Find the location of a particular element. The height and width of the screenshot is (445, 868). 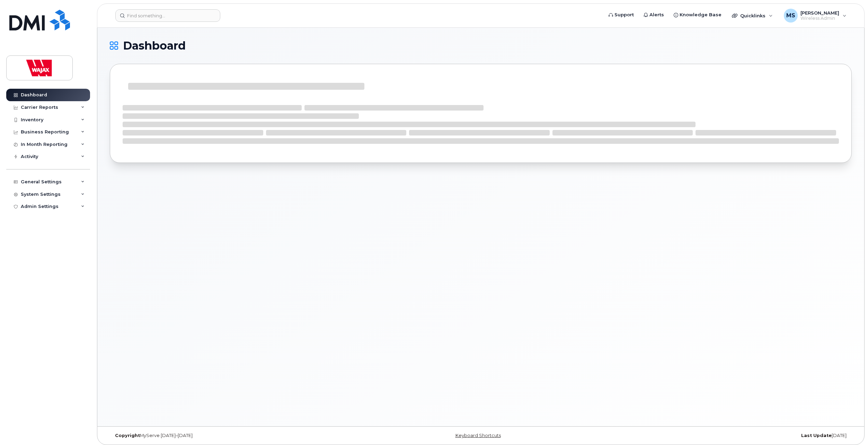

span: Dashboard is located at coordinates (154, 45).